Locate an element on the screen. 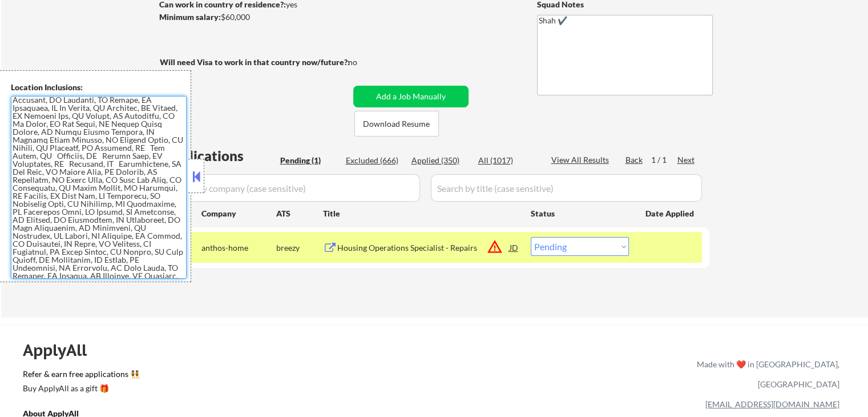 Image resolution: width=868 pixels, height=417 pixels. div: Buy ApplyAll as a gift 🎁 is located at coordinates (80, 388).